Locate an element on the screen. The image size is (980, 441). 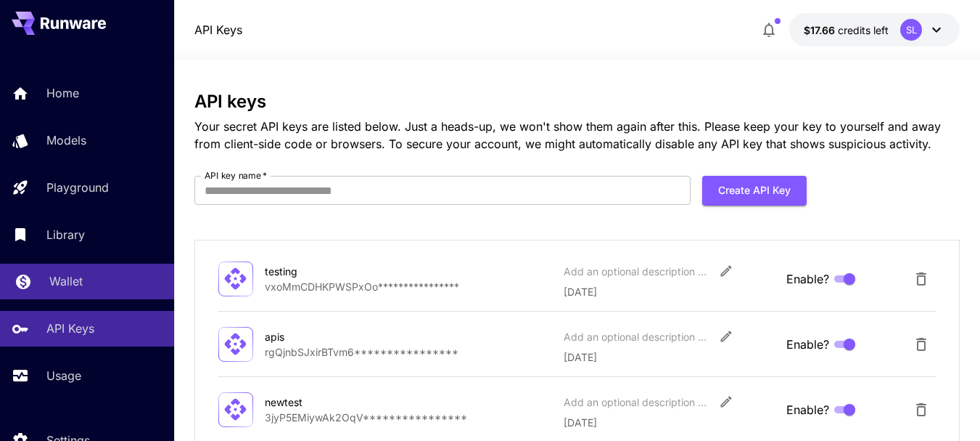
div: SL is located at coordinates (911, 30).